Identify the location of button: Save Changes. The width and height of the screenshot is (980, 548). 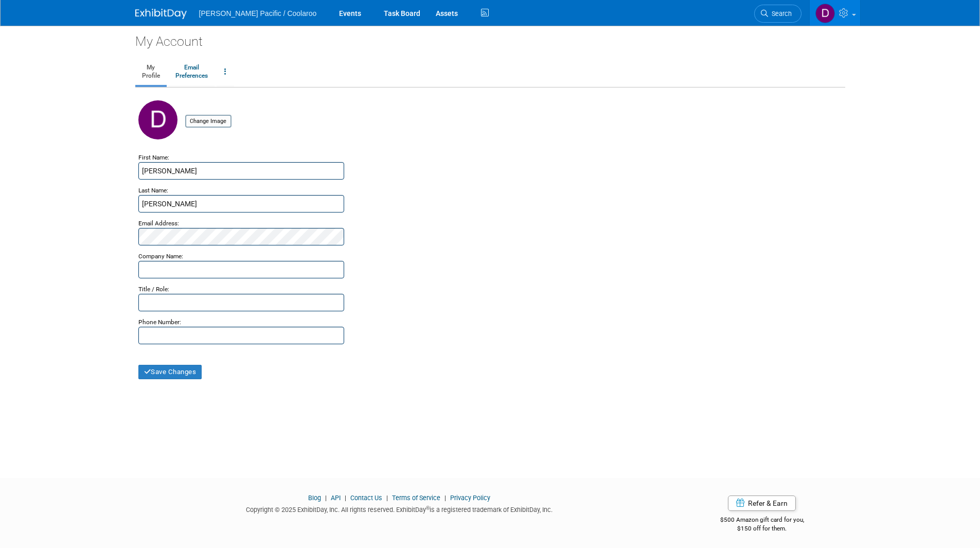
(170, 372).